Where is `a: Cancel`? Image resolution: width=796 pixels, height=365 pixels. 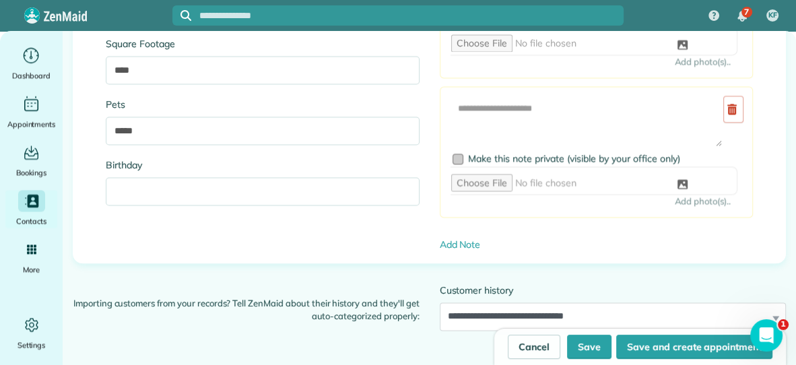
a: Cancel is located at coordinates (534, 347).